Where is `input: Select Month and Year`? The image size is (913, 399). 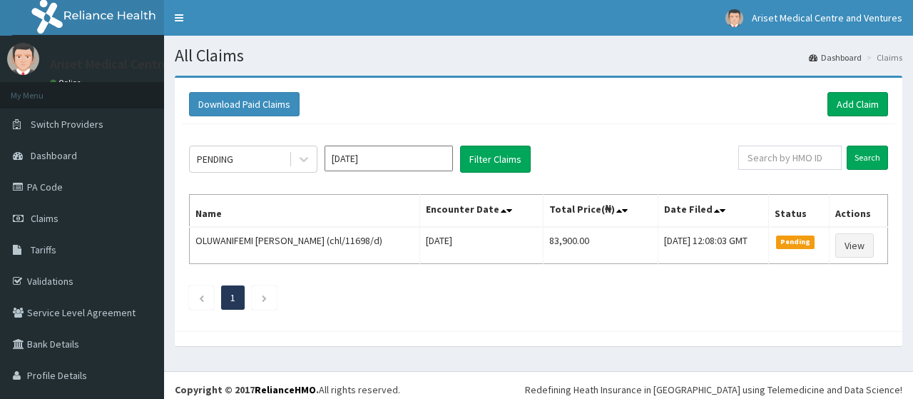
input: Select Month and Year is located at coordinates (389, 158).